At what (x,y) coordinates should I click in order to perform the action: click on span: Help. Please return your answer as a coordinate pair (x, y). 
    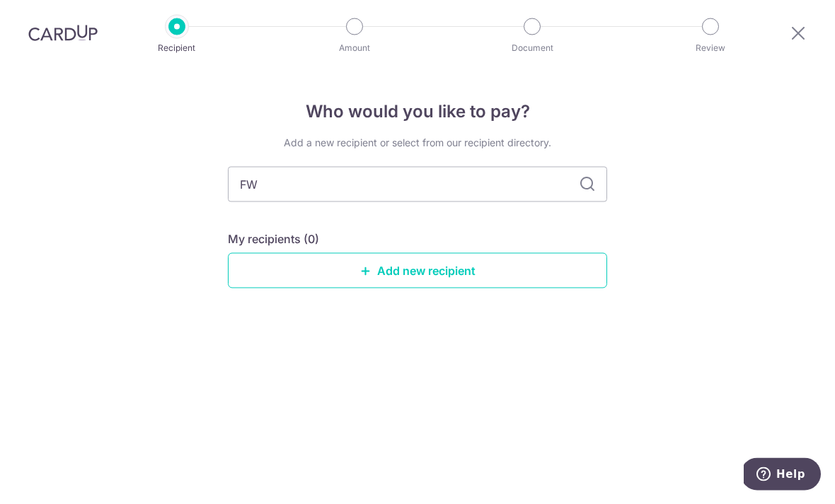
    Looking at the image, I should click on (47, 16).